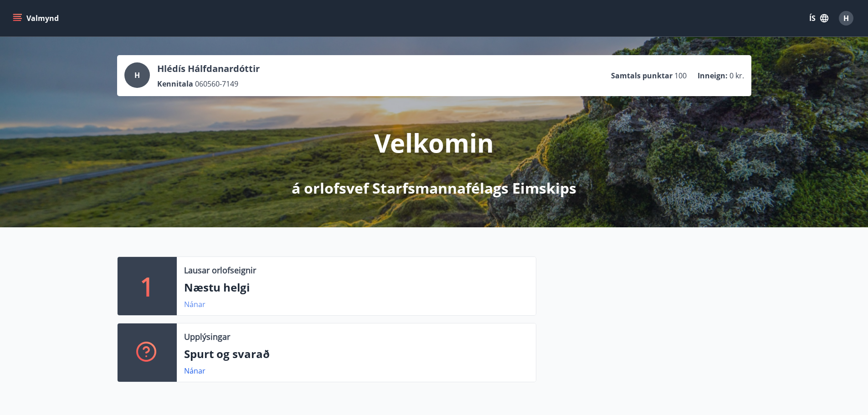 This screenshot has width=868, height=415. What do you see at coordinates (713, 75) in the screenshot?
I see `p: Inneign :` at bounding box center [713, 75].